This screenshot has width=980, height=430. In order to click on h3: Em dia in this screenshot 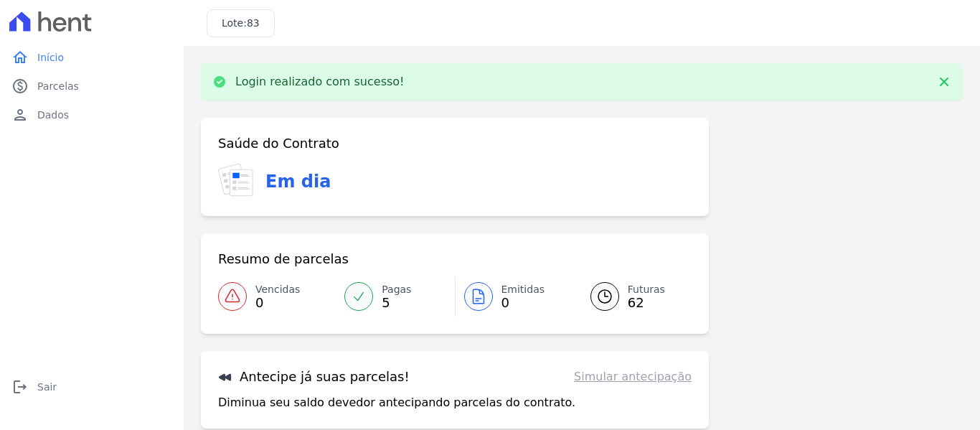, I will do `click(298, 182)`.